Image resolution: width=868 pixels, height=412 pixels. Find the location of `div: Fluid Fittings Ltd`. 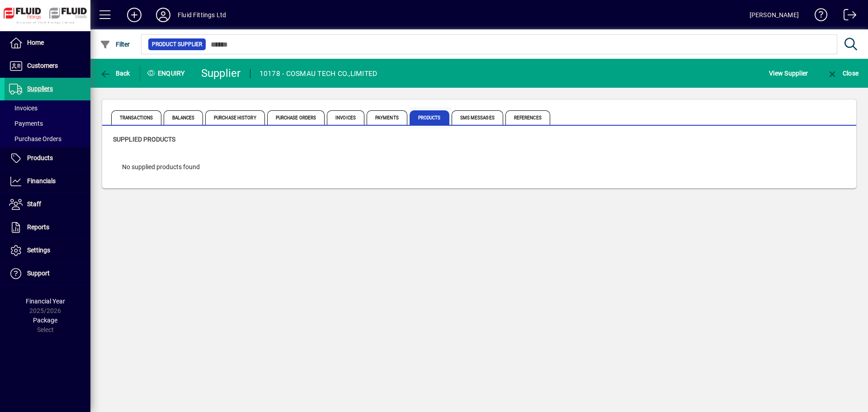

div: Fluid Fittings Ltd is located at coordinates (202, 15).